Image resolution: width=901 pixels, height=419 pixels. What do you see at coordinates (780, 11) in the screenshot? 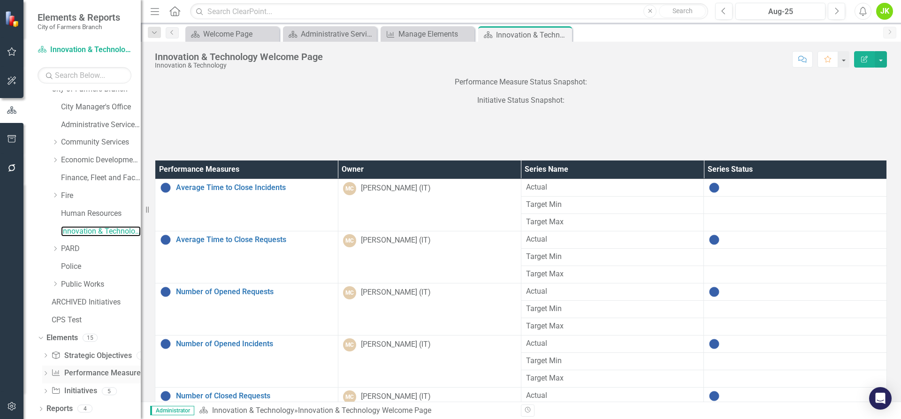
I see `button: Aug-25` at bounding box center [780, 11].